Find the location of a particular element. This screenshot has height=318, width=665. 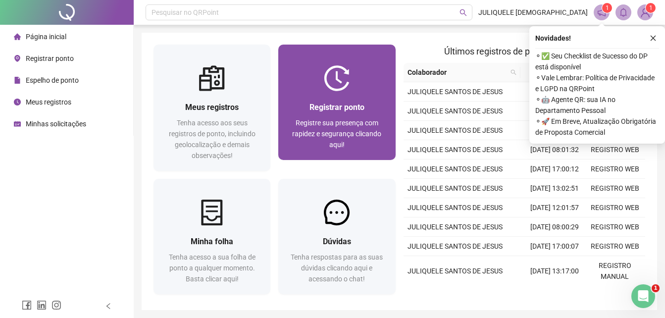

sup: Atualize o seu contato no menu Meus Dados is located at coordinates (651, 8).